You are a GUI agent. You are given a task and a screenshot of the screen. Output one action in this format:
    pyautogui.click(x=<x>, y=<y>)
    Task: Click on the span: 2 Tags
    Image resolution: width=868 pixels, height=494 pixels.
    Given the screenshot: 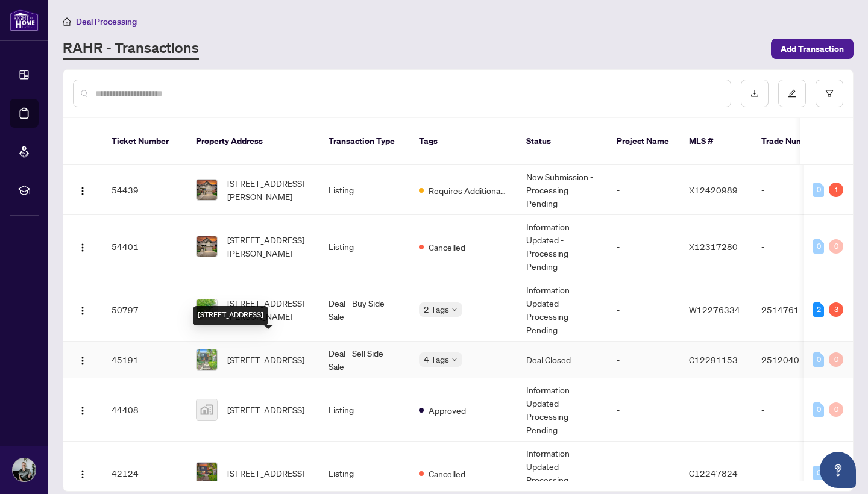 What is the action you would take?
    pyautogui.click(x=436, y=309)
    